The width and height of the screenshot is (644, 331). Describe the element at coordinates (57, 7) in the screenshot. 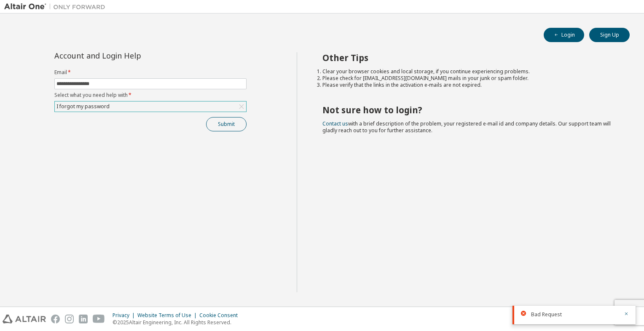

I see `img: Altair One` at that location.